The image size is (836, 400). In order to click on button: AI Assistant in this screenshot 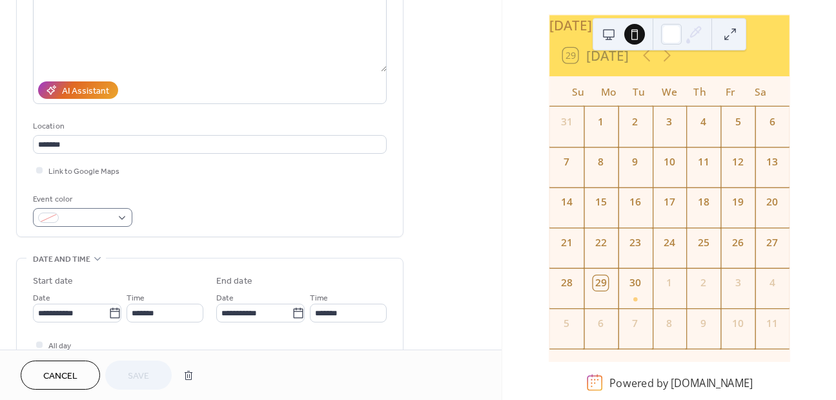, I will do `click(78, 90)`.